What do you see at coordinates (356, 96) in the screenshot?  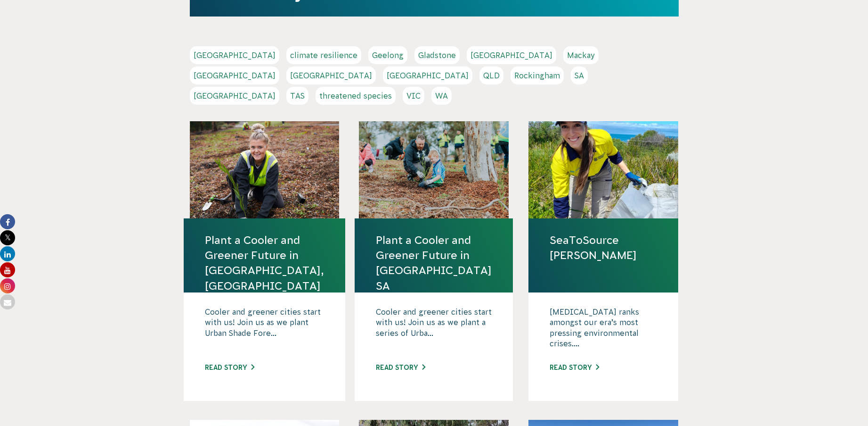 I see `a: threatened species` at bounding box center [356, 96].